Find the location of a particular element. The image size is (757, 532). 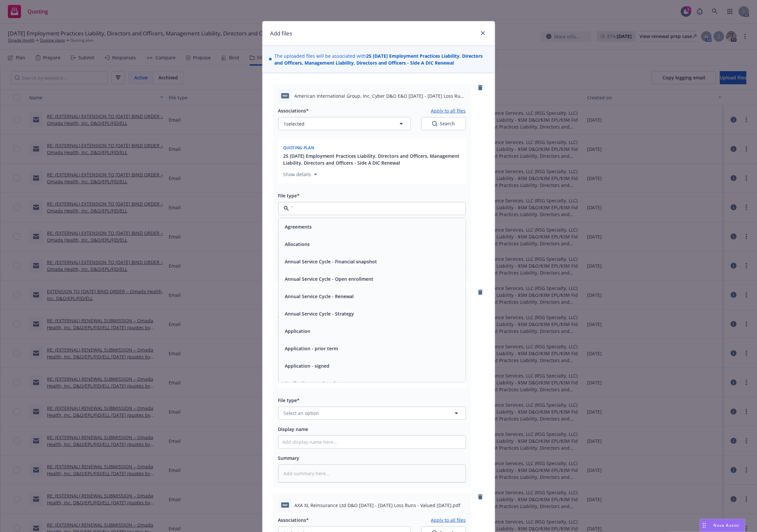

span: Summary is located at coordinates (289, 458).